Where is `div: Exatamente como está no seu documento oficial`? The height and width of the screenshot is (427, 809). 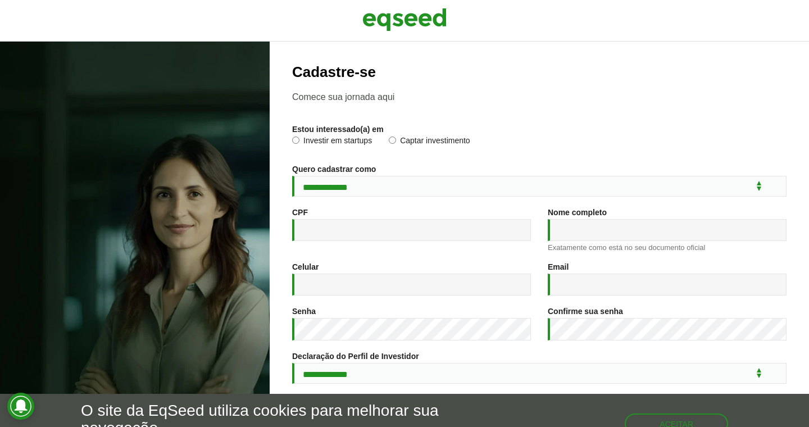
div: Exatamente como está no seu documento oficial is located at coordinates (667, 247).